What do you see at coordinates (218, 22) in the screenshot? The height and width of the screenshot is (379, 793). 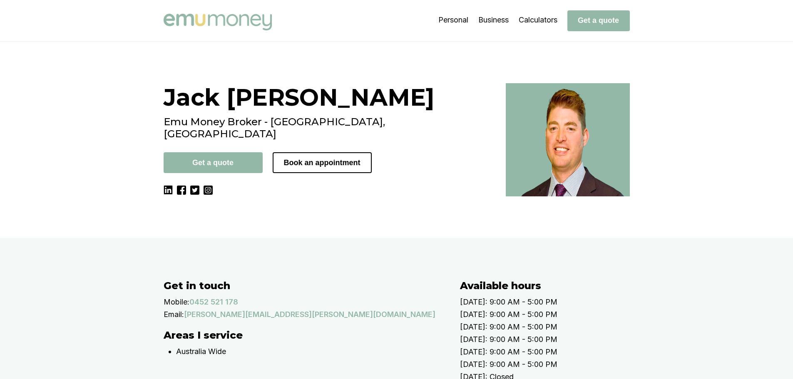 I see `img: Emu Money logo` at bounding box center [218, 22].